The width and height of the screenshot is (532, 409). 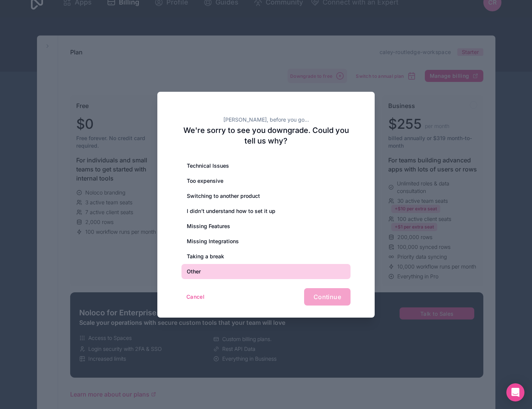 What do you see at coordinates (266, 135) in the screenshot?
I see `h2: We're sorry to see you downgrade. Could you tell us why?` at bounding box center [266, 135].